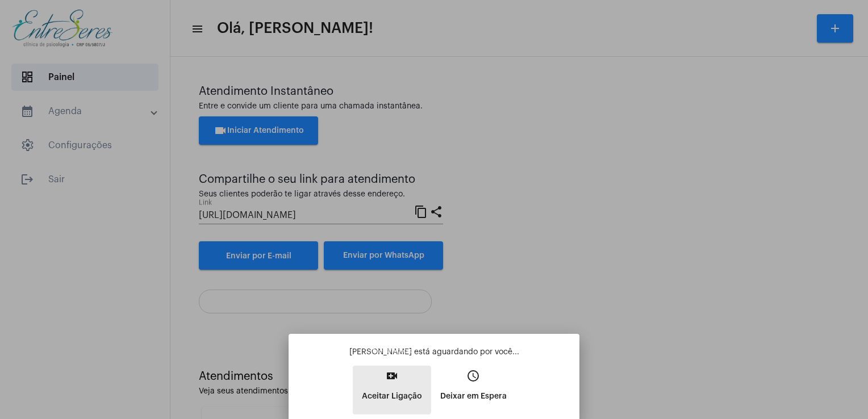  I want to click on button: Deixar em Espera, so click(473, 390).